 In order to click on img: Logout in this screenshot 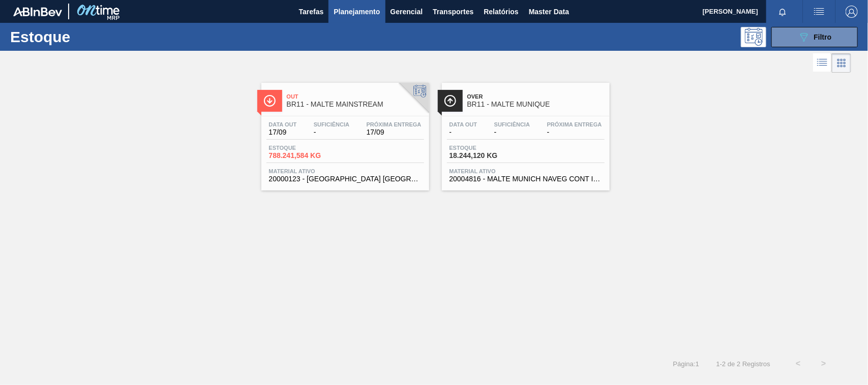, I will do `click(851, 12)`.